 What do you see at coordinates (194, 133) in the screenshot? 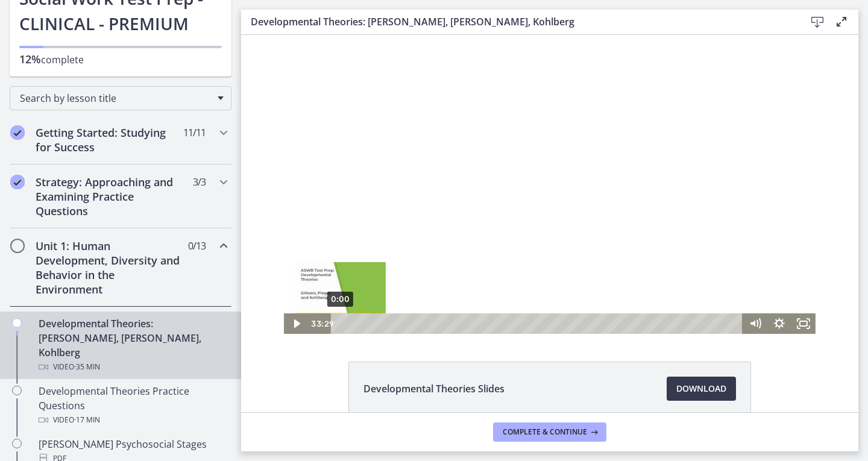
I see `span: 11 / 11` at bounding box center [194, 133].